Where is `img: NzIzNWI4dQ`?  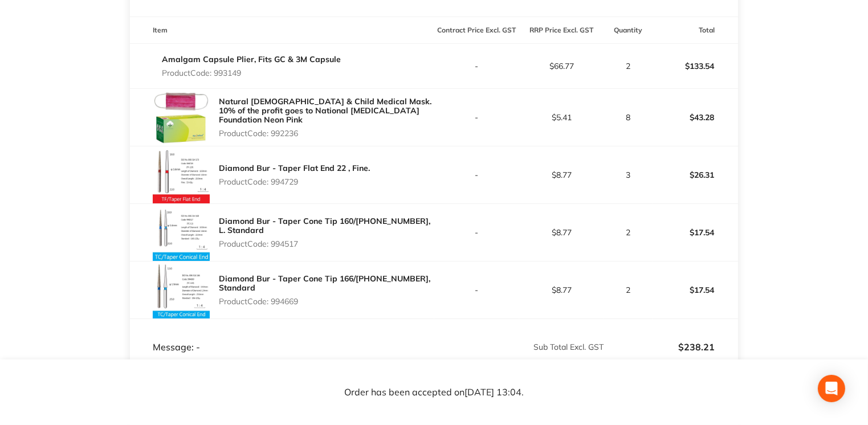 img: NzIzNWI4dQ is located at coordinates (181, 174).